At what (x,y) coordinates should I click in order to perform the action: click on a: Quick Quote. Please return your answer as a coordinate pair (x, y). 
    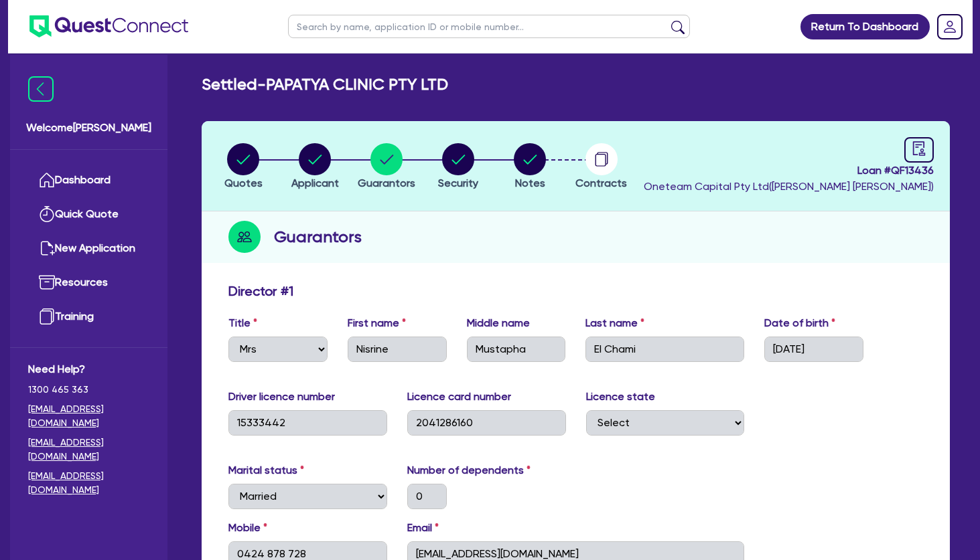
    Looking at the image, I should click on (89, 214).